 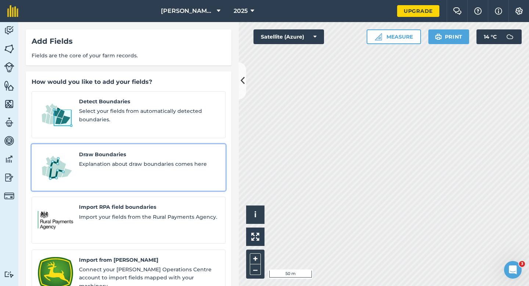 What do you see at coordinates (149, 164) in the screenshot?
I see `span: Explanation about draw boundaries comes here` at bounding box center [149, 164].